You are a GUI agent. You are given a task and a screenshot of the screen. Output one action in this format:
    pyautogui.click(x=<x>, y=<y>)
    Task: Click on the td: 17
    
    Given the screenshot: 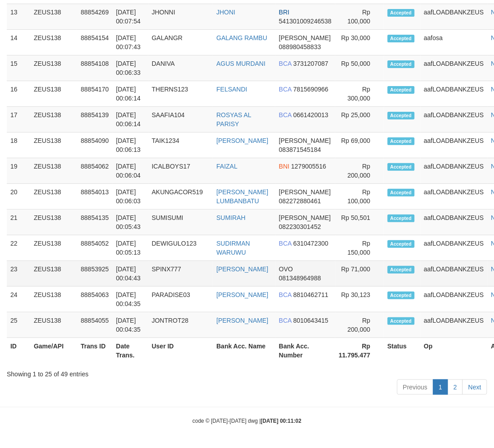 What is the action you would take?
    pyautogui.click(x=18, y=119)
    